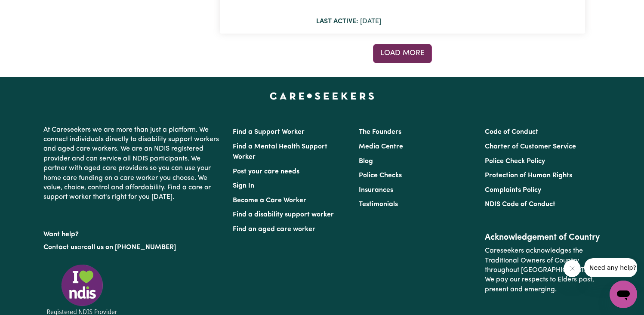 Image resolution: width=644 pixels, height=315 pixels. What do you see at coordinates (378, 205) in the screenshot?
I see `a: Testimonials` at bounding box center [378, 205].